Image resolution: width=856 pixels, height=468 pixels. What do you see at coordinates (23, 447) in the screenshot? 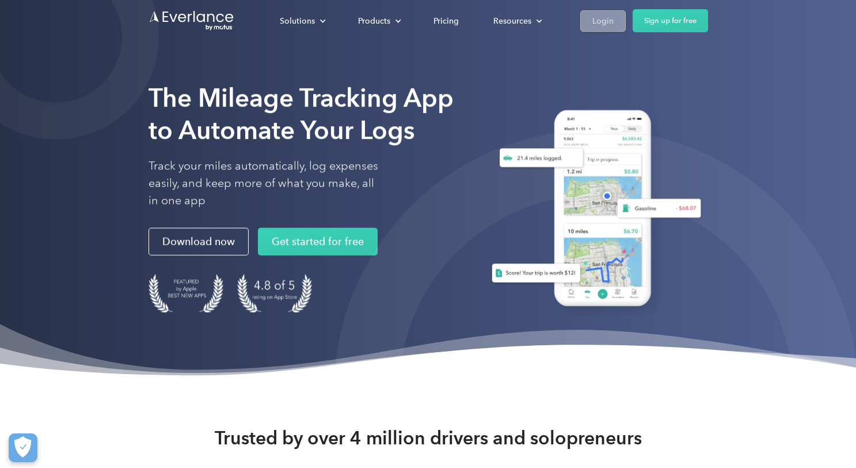
I see `button: Cookies Settings` at bounding box center [23, 447].